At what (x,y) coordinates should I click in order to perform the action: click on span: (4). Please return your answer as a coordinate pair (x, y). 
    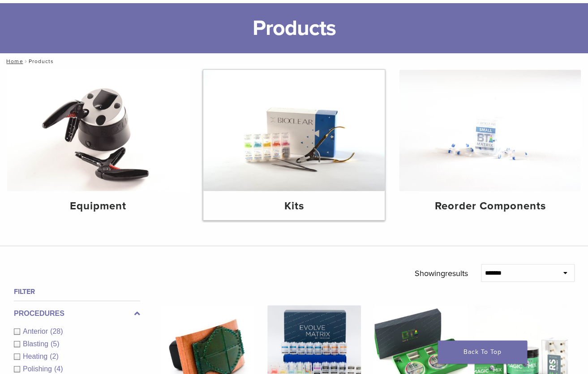
    Looking at the image, I should click on (59, 369).